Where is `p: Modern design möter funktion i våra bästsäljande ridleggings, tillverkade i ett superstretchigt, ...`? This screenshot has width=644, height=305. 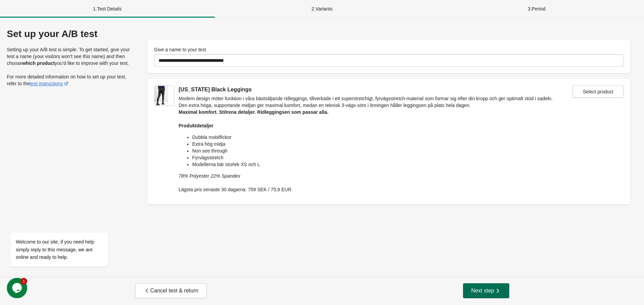
p: Modern design möter funktion i våra bästsäljande ridleggings, tillverkade i ett superstretchigt, ... is located at coordinates (366, 99).